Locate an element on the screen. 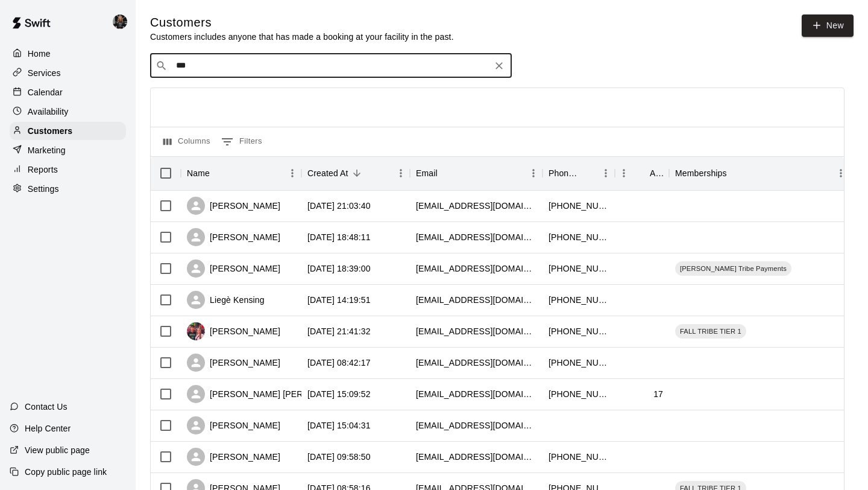 The image size is (868, 490). div: Home is located at coordinates (67, 54).